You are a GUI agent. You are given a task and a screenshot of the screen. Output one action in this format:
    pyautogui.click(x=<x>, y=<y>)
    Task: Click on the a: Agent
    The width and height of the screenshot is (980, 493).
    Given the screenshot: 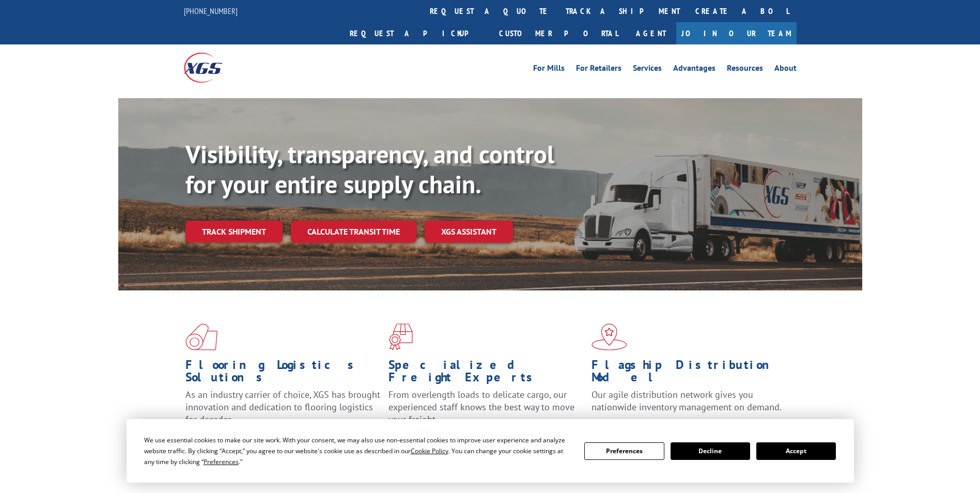 What is the action you would take?
    pyautogui.click(x=651, y=33)
    